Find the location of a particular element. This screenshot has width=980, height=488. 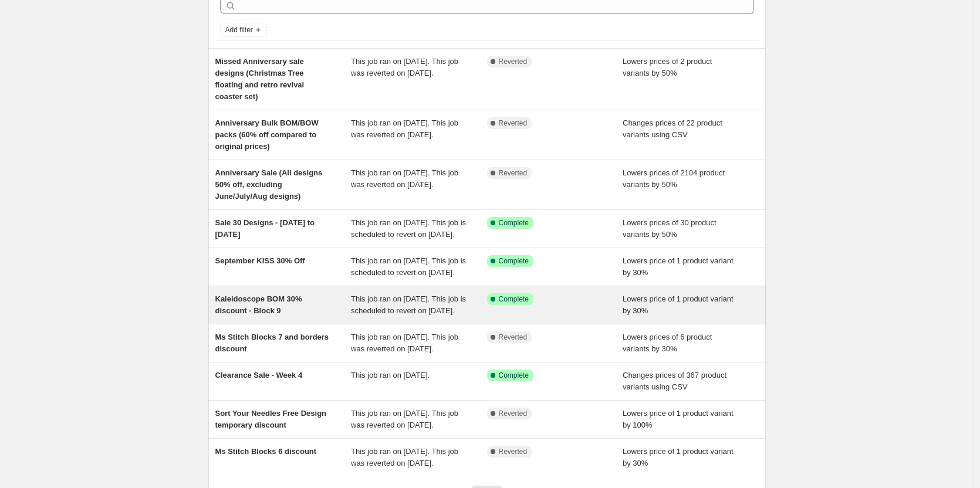

span: Anniversary Bulk BOM/BOW packs (60% off compared to original prices) is located at coordinates (267, 134).